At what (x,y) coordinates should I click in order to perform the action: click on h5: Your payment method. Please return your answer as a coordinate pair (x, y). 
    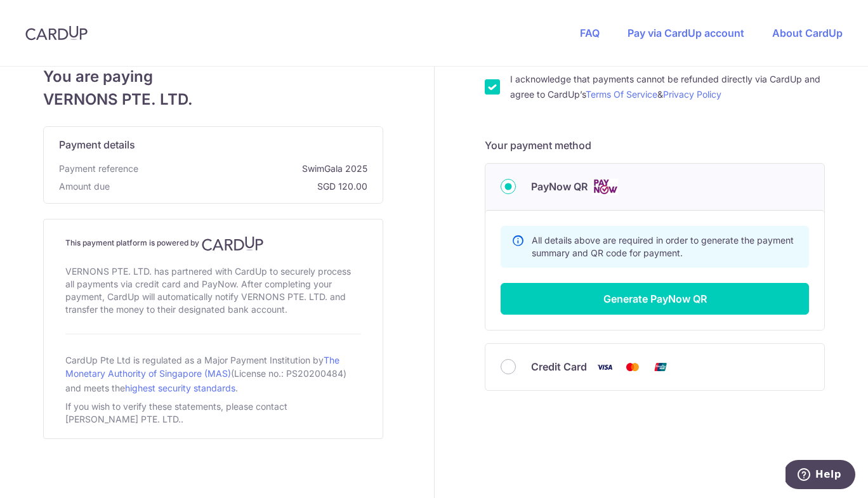
    Looking at the image, I should click on (655, 145).